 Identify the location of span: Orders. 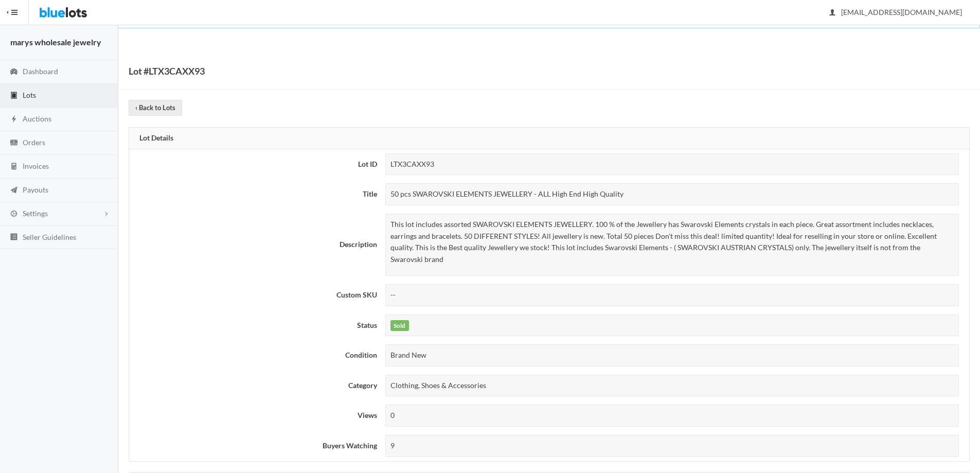
(34, 142).